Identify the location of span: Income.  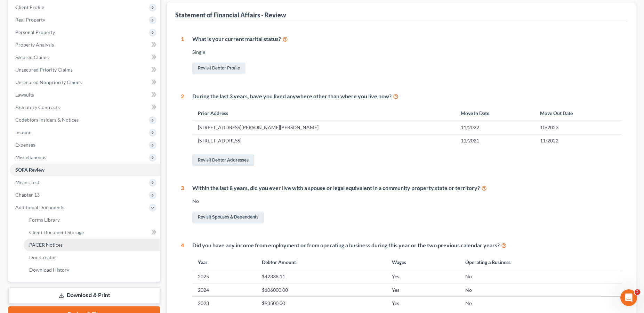
(23, 132).